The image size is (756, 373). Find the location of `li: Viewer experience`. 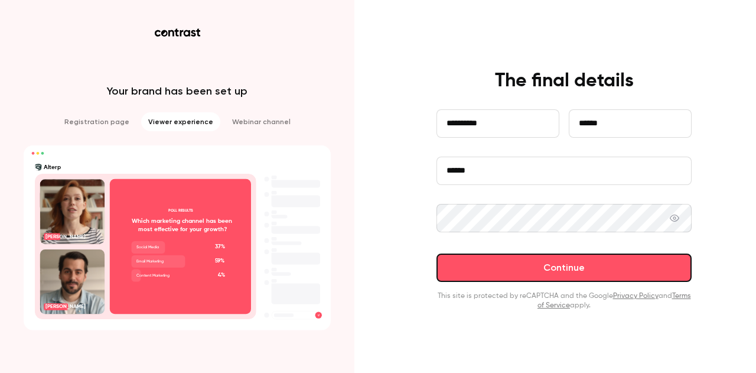

li: Viewer experience is located at coordinates (181, 122).